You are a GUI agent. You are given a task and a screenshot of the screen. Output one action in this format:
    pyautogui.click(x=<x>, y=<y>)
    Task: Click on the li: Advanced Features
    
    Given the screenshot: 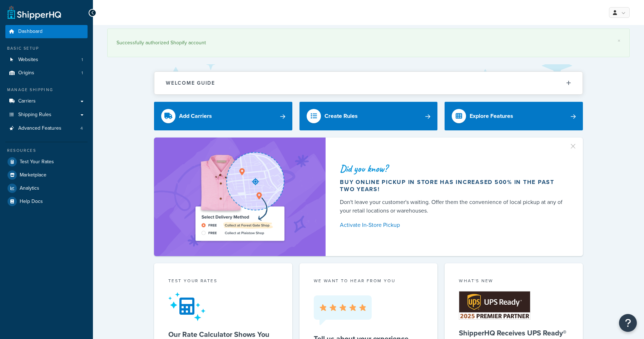 What is the action you would take?
    pyautogui.click(x=46, y=129)
    